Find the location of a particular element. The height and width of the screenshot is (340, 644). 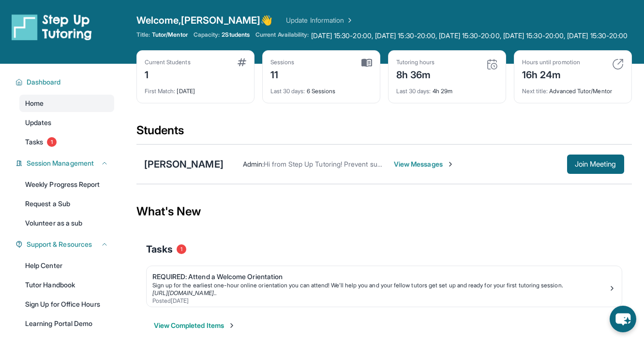

a: Update Information is located at coordinates (320, 20).